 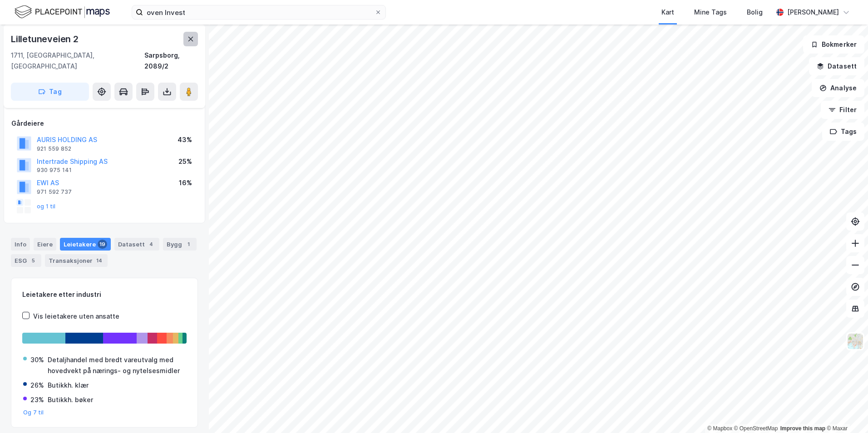 I want to click on div: 23%, so click(x=37, y=399).